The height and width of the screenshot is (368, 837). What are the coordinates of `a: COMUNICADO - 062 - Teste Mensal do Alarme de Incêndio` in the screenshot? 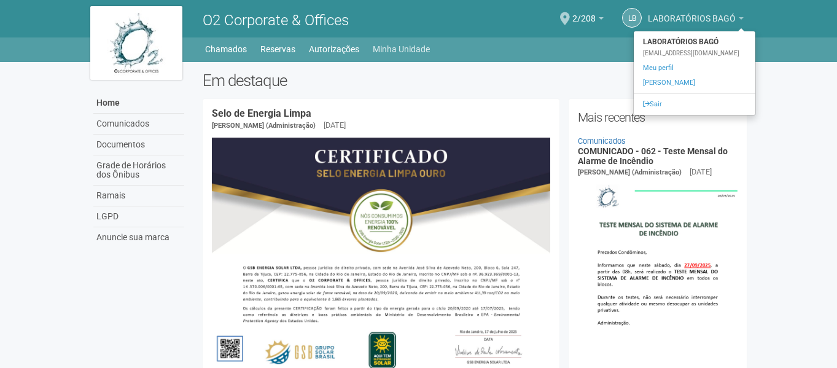 It's located at (653, 155).